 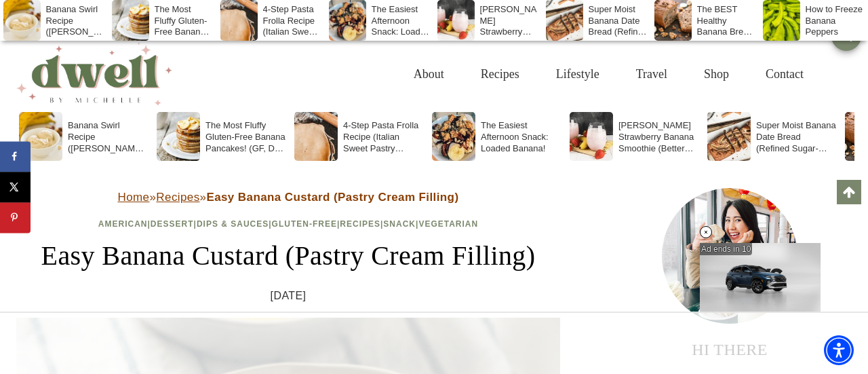 I want to click on a: Vegetarian, so click(x=449, y=224).